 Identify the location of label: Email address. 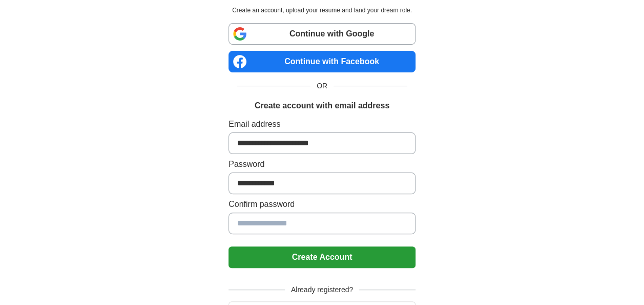
(322, 124).